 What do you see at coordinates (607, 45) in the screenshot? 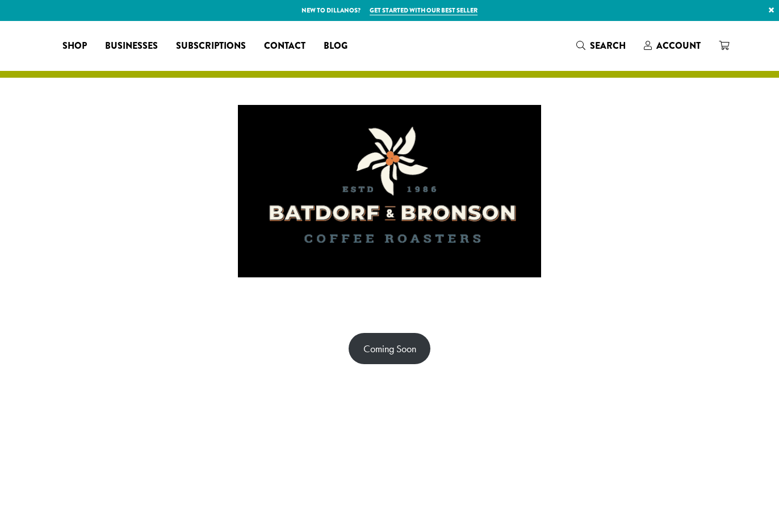
I see `span: Search` at bounding box center [607, 45].